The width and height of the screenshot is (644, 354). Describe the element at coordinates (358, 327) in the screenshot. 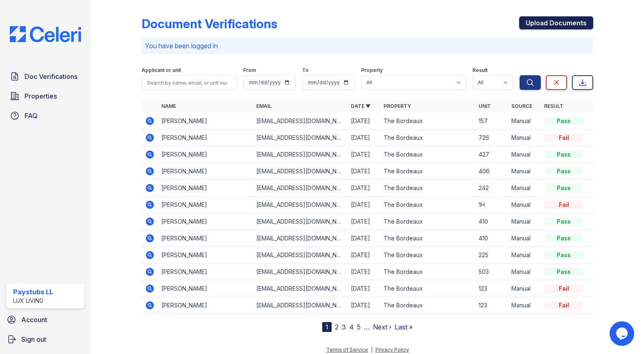

I see `a: 5` at that location.